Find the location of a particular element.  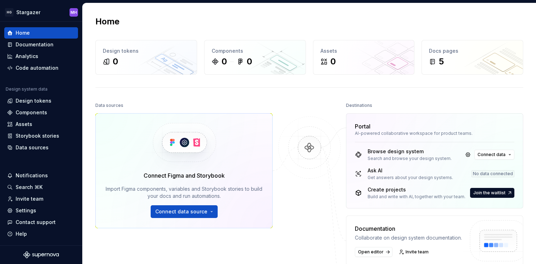

div: Create projects is located at coordinates (416, 190).